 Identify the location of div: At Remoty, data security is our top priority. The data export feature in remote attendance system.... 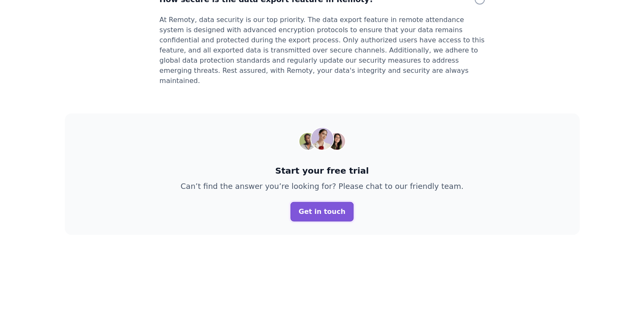
(322, 51).